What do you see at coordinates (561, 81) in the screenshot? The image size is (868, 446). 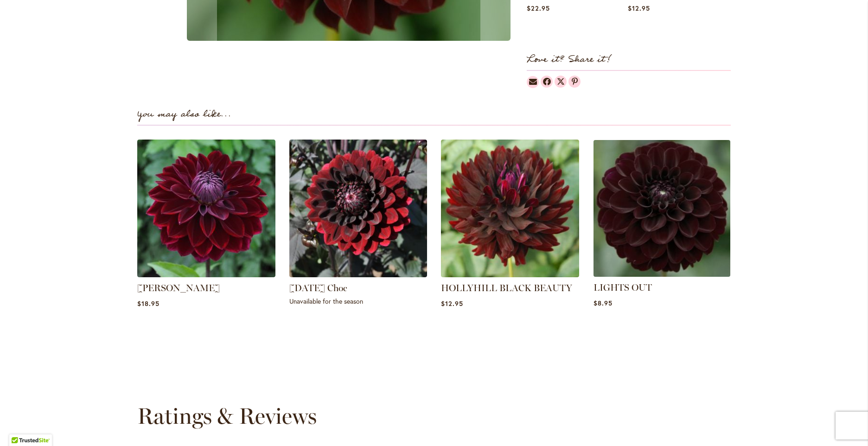 I see `a: Dahlias on Twitter` at bounding box center [561, 81].